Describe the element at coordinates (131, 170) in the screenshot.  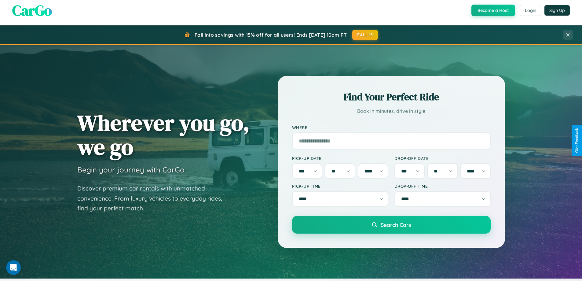
I see `h3: Begin your journey with CarGo` at that location.